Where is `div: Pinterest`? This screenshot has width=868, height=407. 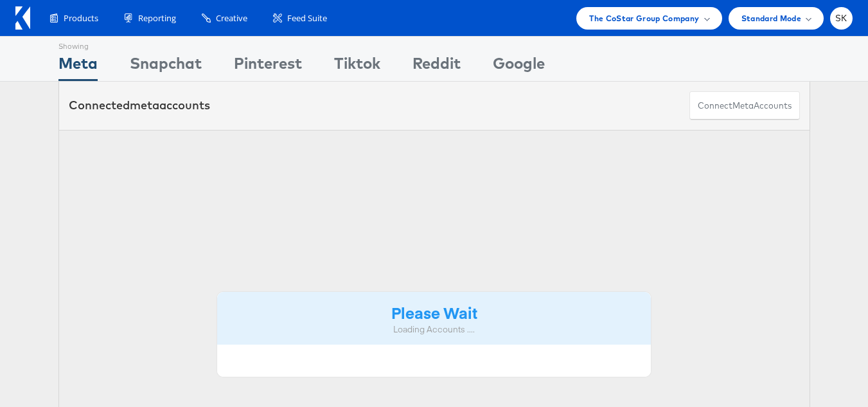
div: Pinterest is located at coordinates (268, 66).